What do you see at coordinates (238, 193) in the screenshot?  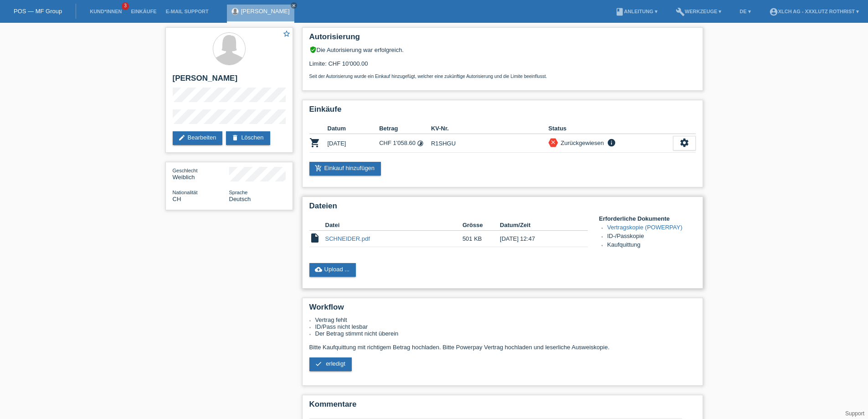 I see `span: Sprache` at bounding box center [238, 193].